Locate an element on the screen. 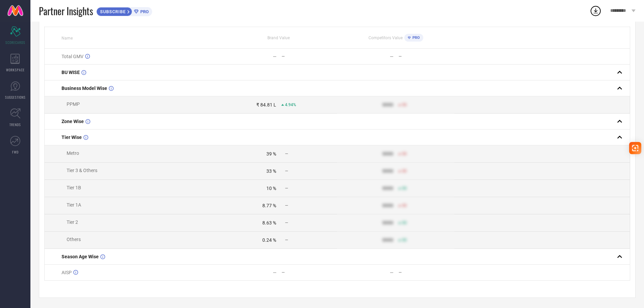 The height and width of the screenshot is (308, 644). span: Business Model Wise is located at coordinates (84, 88).